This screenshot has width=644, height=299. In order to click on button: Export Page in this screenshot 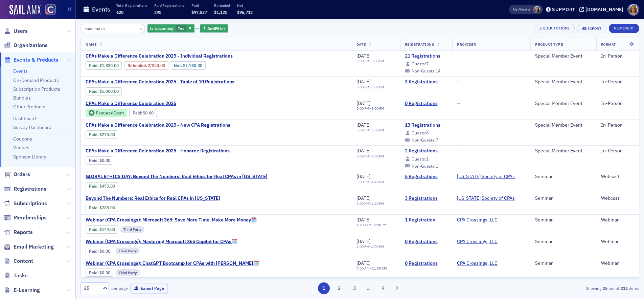, I will do `click(149, 288)`.